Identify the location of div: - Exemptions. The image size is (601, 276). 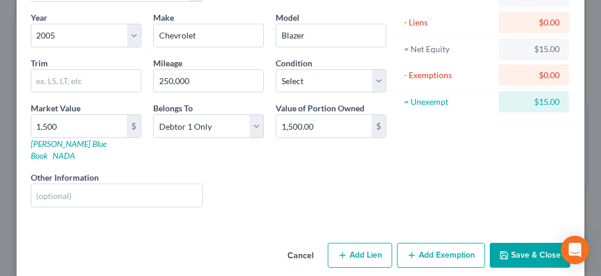
(448, 75).